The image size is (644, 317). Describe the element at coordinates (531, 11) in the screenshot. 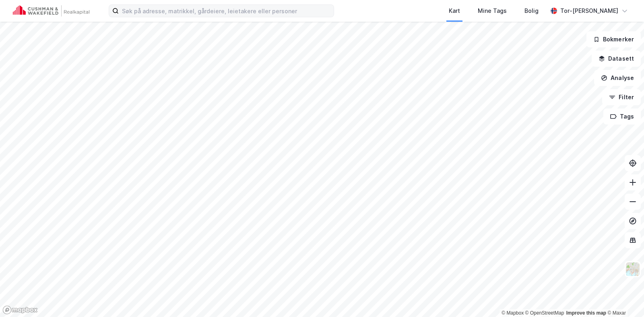

I see `div: Bolig` at that location.